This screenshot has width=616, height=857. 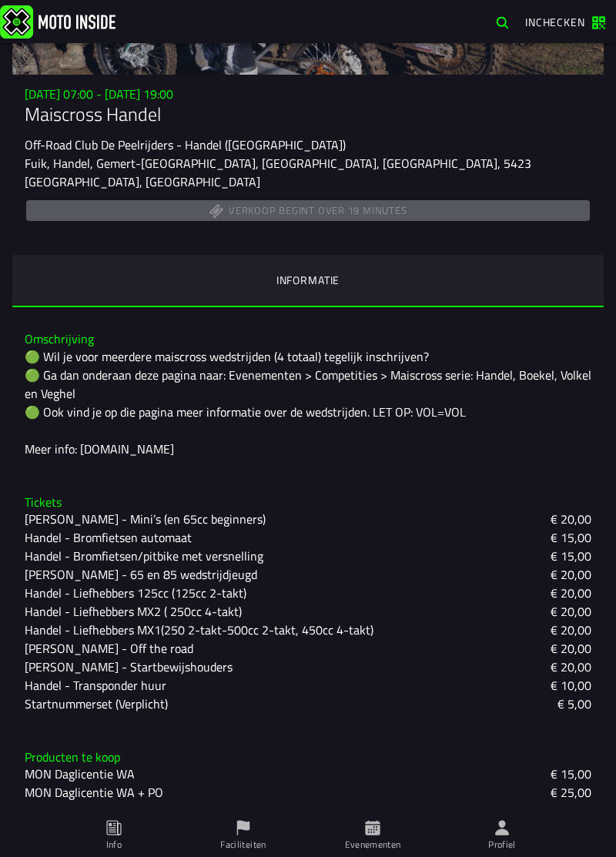 I want to click on span: Inchecken, so click(x=555, y=21).